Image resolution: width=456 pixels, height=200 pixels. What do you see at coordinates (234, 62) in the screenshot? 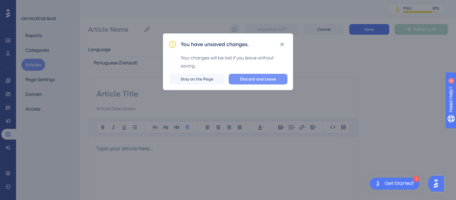
I see `div: Your changes will be lost if you leave without saving.` at bounding box center [234, 62].